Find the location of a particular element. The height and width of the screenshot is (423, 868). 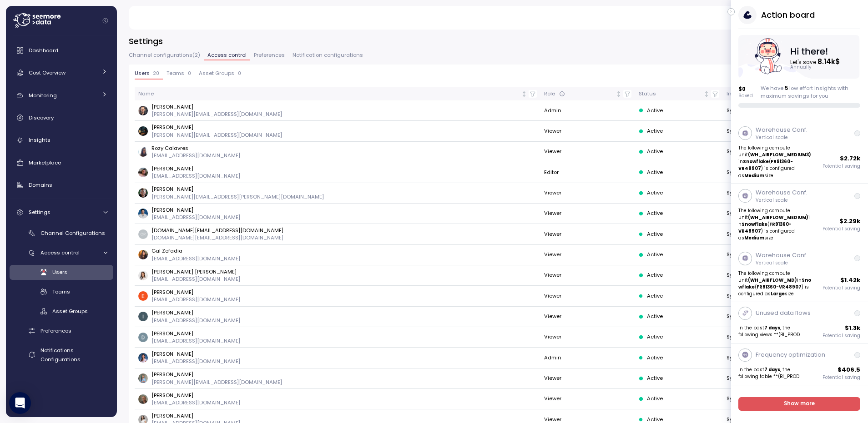

p: $ 1.42k is located at coordinates (851, 280).